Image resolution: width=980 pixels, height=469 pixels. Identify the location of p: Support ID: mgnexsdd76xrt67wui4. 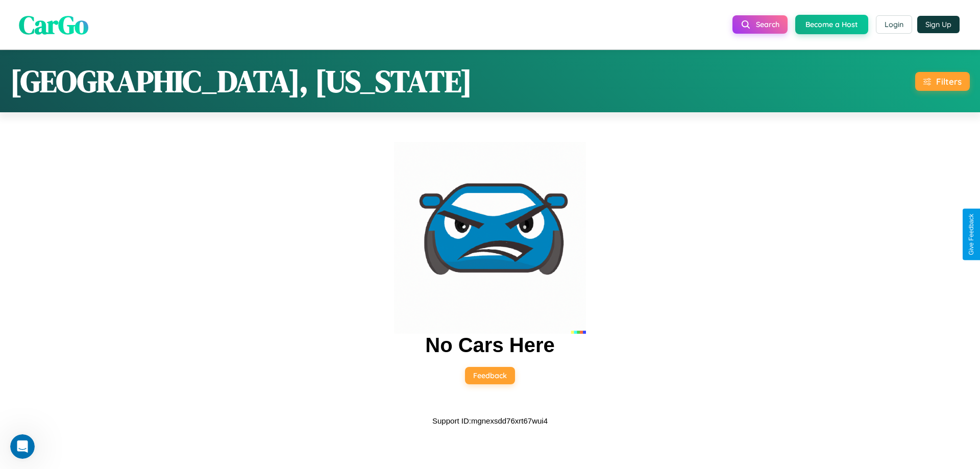
(490, 420).